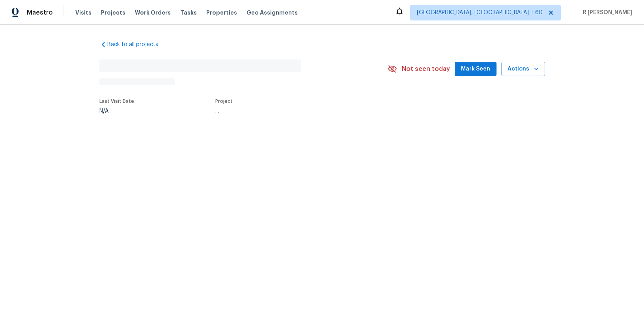 This screenshot has width=644, height=312. Describe the element at coordinates (523, 69) in the screenshot. I see `span: Actions` at that location.